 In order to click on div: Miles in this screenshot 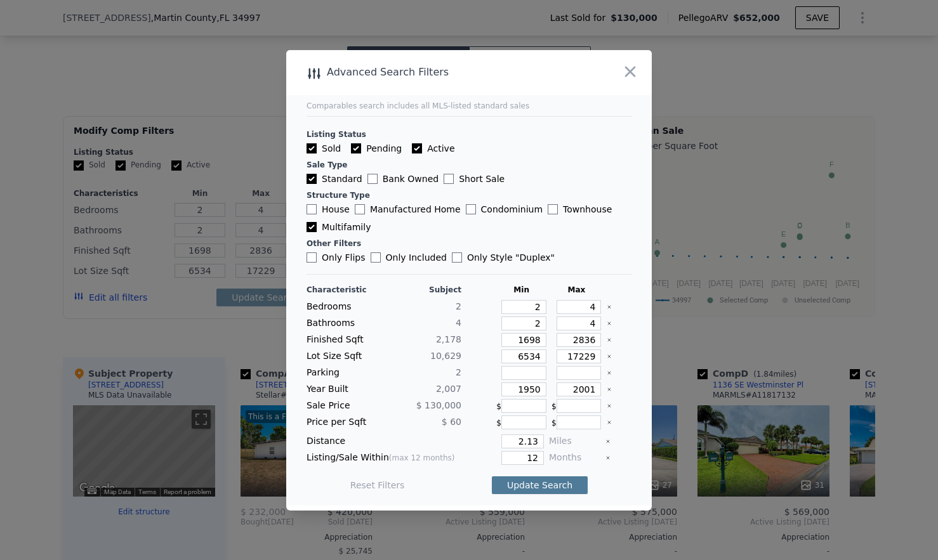, I will do `click(574, 441)`.